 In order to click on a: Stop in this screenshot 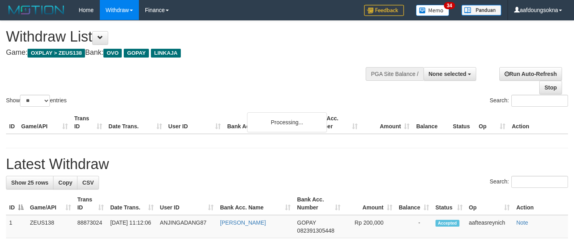, I will do `click(551, 87)`.